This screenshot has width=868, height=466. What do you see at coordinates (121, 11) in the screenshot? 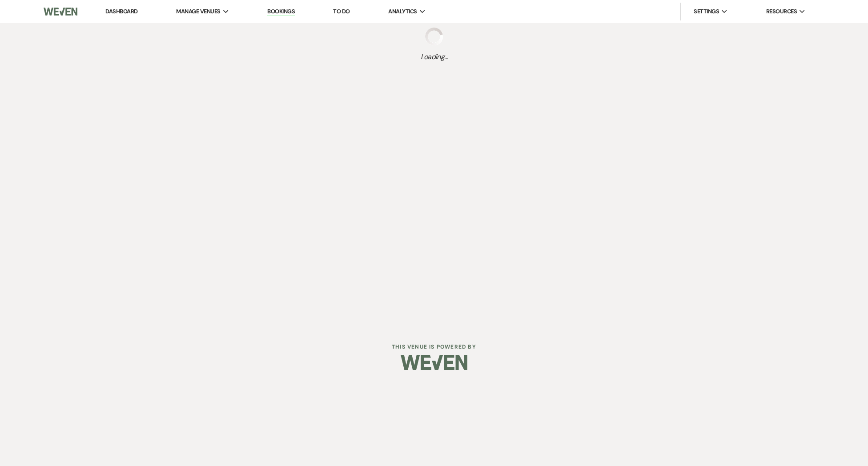
I see `a: Dashboard` at bounding box center [121, 11].